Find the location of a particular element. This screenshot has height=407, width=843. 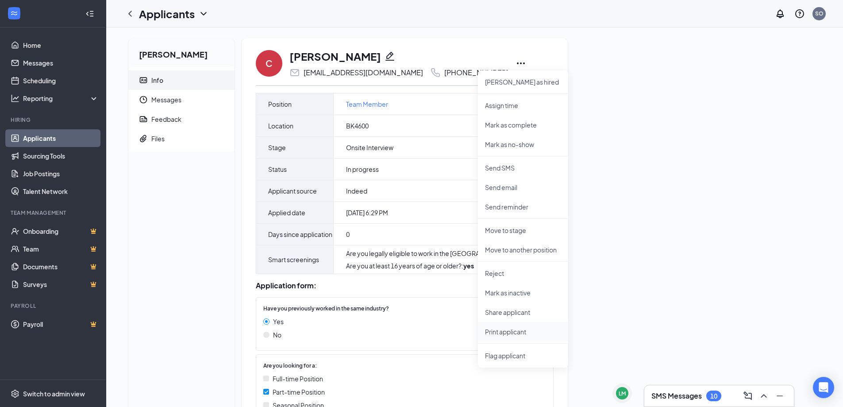

a: Home is located at coordinates (61, 45).